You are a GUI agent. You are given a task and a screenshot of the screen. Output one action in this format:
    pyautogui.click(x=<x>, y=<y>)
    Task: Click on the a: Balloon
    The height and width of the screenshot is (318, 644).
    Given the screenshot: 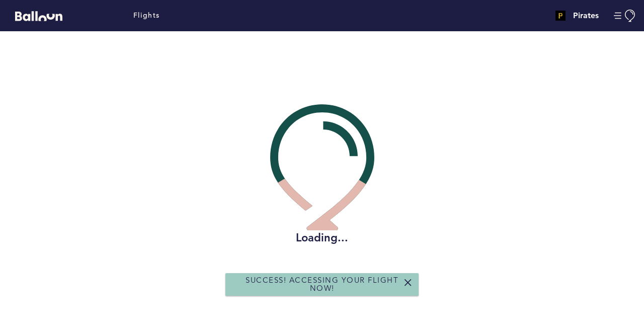 What is the action you would take?
    pyautogui.click(x=35, y=15)
    